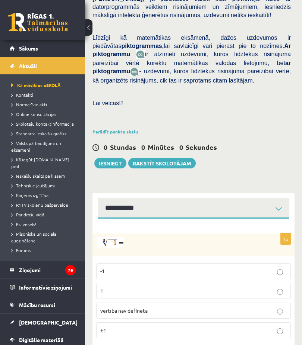 The height and width of the screenshot is (345, 302). Describe the element at coordinates (42, 288) in the screenshot. I see `a: Informatīvie ziņojumi` at that location.